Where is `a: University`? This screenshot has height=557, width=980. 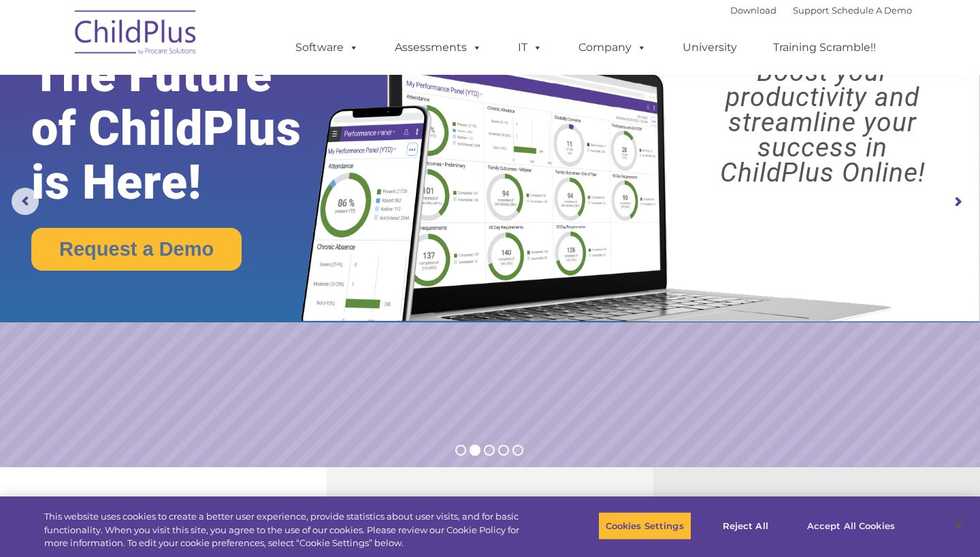
a: University is located at coordinates (710, 47).